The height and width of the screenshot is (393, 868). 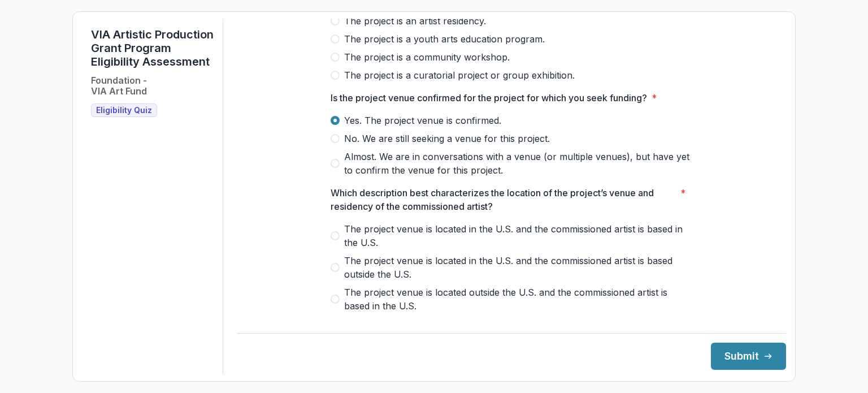 I want to click on span: The project is an artist residency., so click(x=415, y=21).